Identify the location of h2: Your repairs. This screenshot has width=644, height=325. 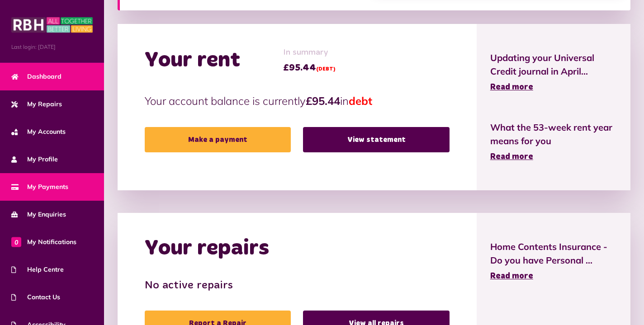
(207, 248).